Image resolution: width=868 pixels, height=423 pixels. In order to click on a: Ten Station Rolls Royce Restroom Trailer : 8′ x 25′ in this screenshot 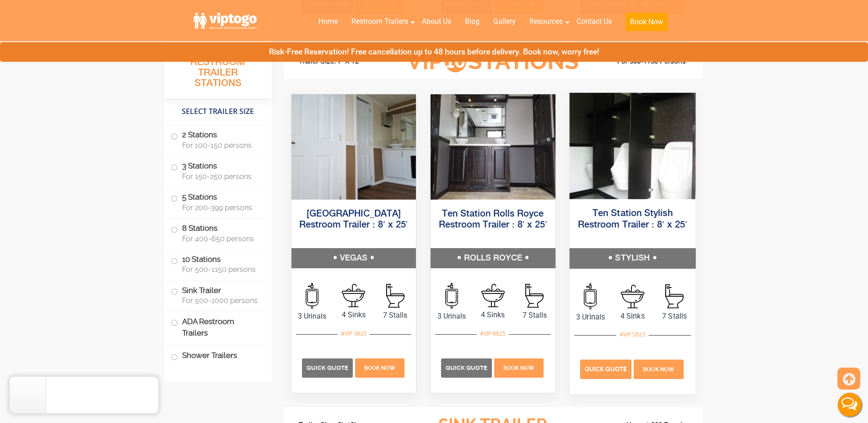, I will do `click(493, 219)`.